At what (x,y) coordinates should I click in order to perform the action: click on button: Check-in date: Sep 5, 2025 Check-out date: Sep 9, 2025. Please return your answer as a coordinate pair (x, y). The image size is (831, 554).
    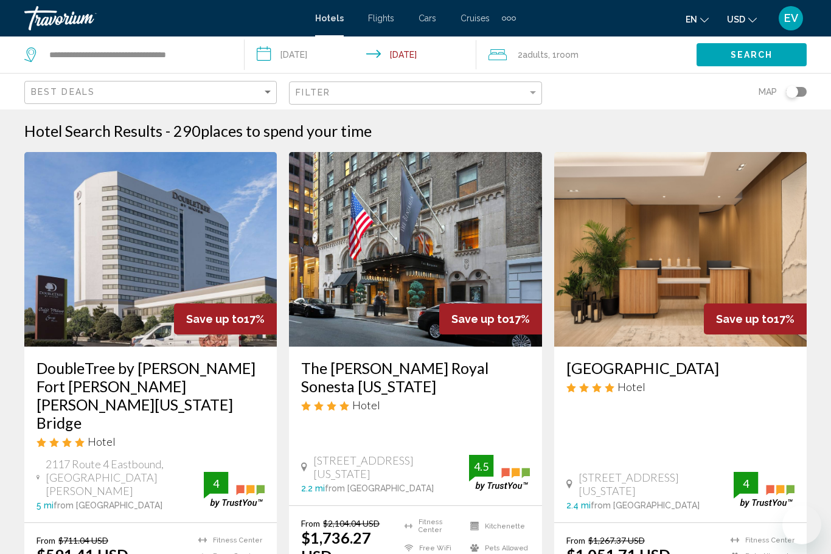
    Looking at the image, I should click on (361, 55).